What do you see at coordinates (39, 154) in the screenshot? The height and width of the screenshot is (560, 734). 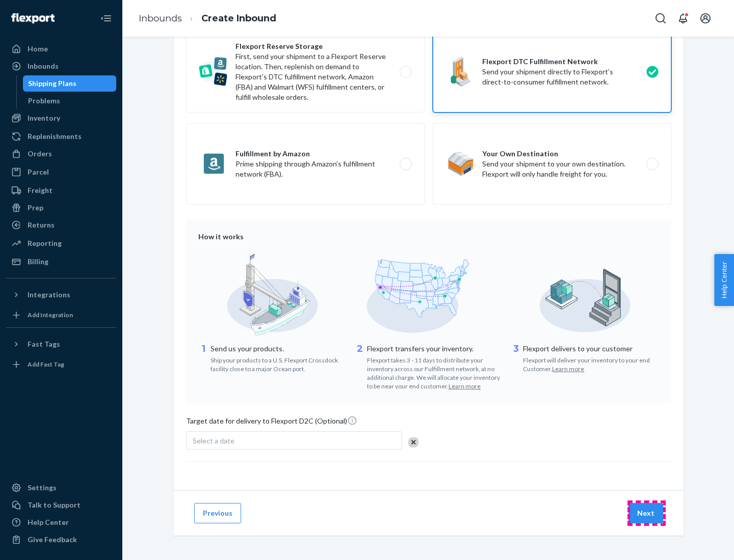 I see `div: Orders` at bounding box center [39, 154].